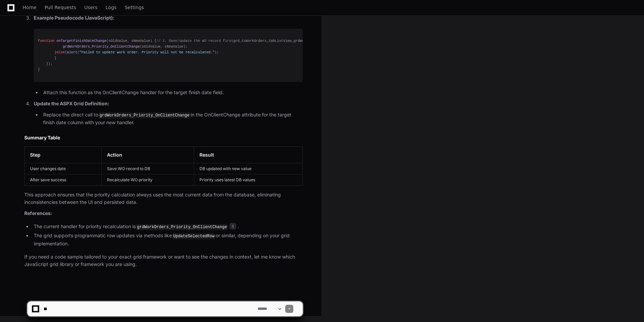 The height and width of the screenshot is (322, 644). I want to click on span: Settings, so click(134, 8).